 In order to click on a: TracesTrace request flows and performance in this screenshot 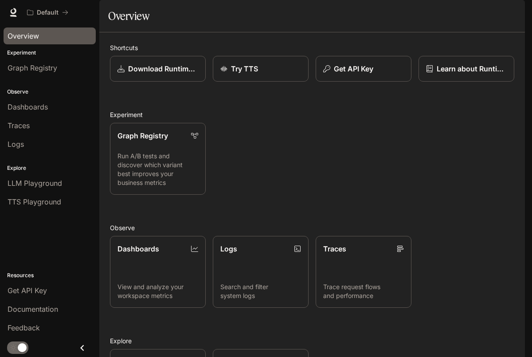, I will do `click(364, 272)`.